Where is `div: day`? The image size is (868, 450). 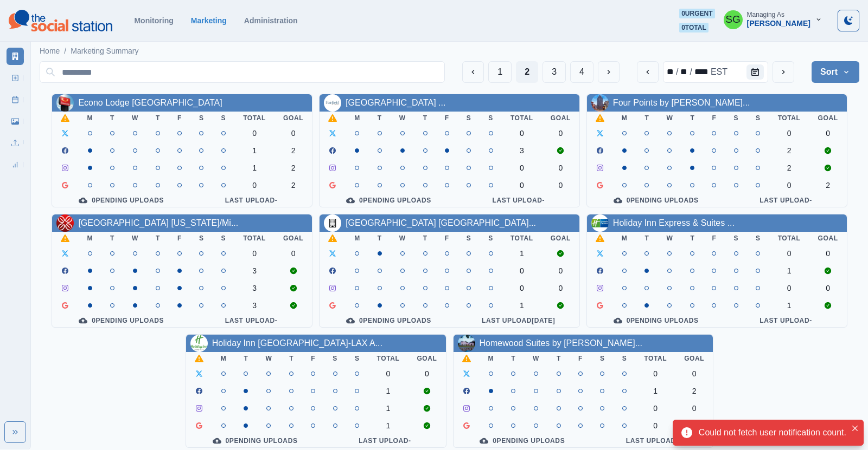 div: day is located at coordinates (684, 72).